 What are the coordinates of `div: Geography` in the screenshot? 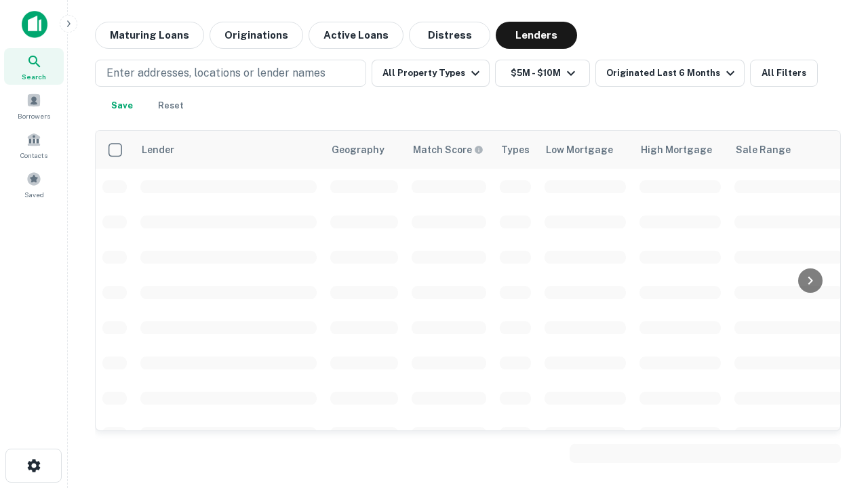 It's located at (358, 150).